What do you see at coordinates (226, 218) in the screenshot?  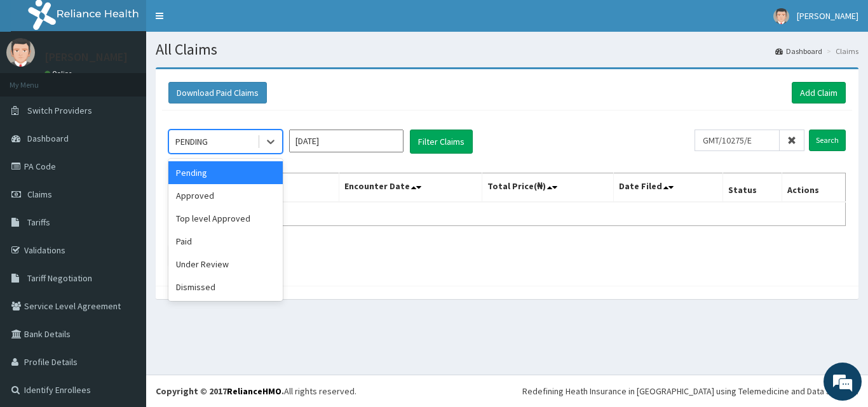 I see `div: Top level Approved` at bounding box center [226, 218].